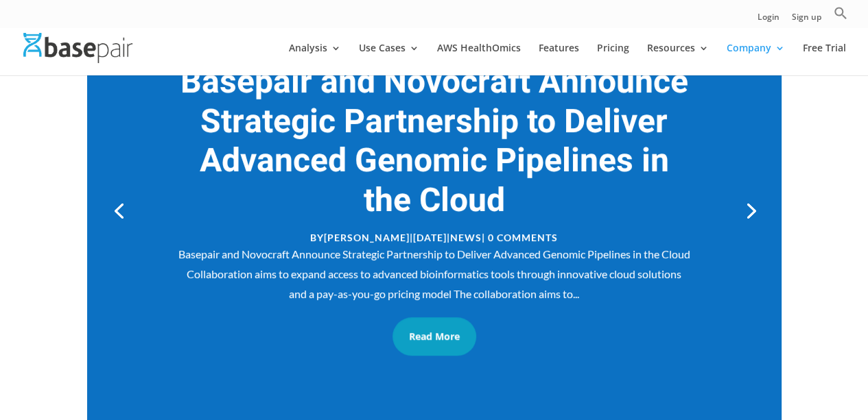 This screenshot has width=868, height=420. What do you see at coordinates (824, 59) in the screenshot?
I see `a: Free Trial` at bounding box center [824, 59].